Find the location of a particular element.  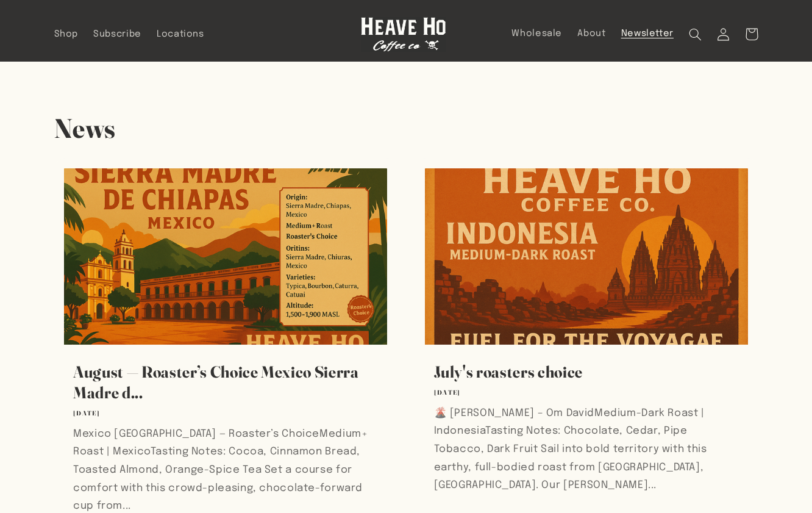

span: Wholesale is located at coordinates (536, 34).